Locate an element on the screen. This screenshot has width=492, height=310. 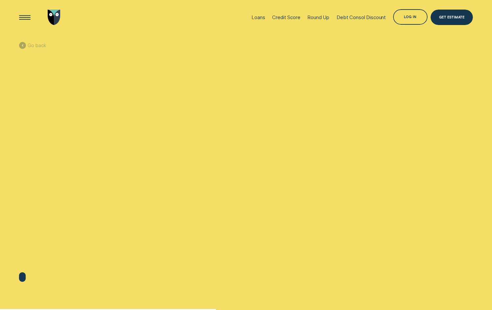
span: Go back is located at coordinates (37, 45).